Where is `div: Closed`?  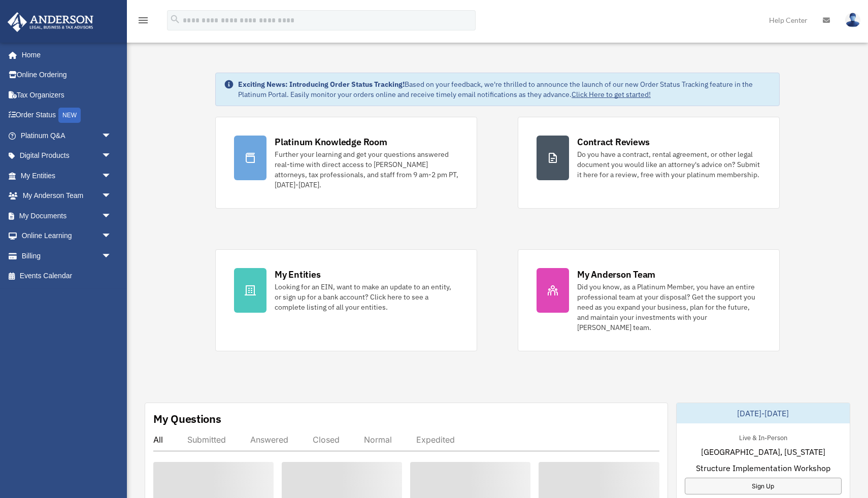 div: Closed is located at coordinates (326, 440).